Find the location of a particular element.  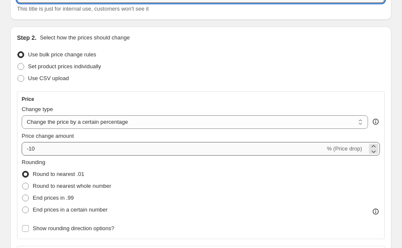

span: Price change amount is located at coordinates (47, 136).